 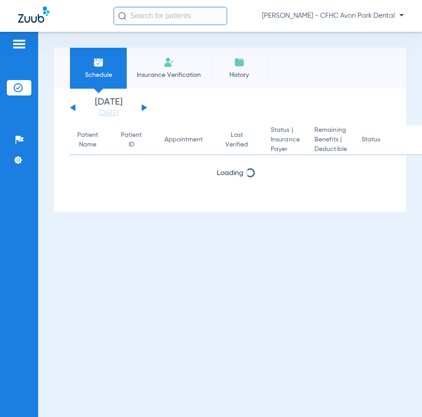 What do you see at coordinates (98, 75) in the screenshot?
I see `span: Schedule` at bounding box center [98, 75].